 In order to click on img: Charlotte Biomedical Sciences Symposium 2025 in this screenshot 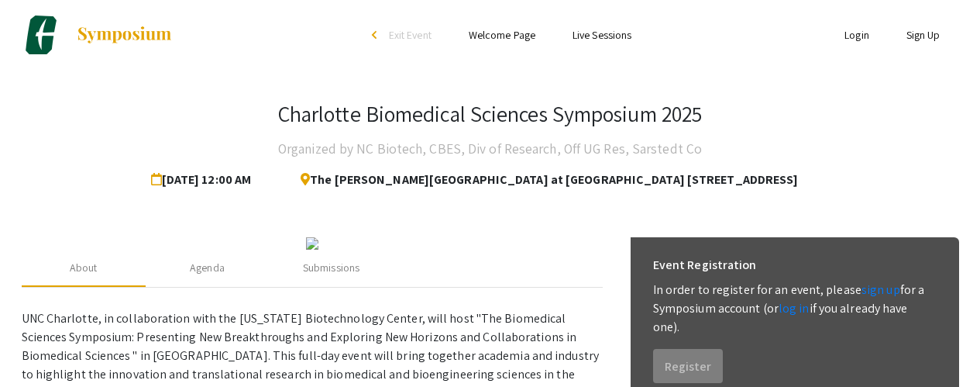, I will do `click(41, 35)`.